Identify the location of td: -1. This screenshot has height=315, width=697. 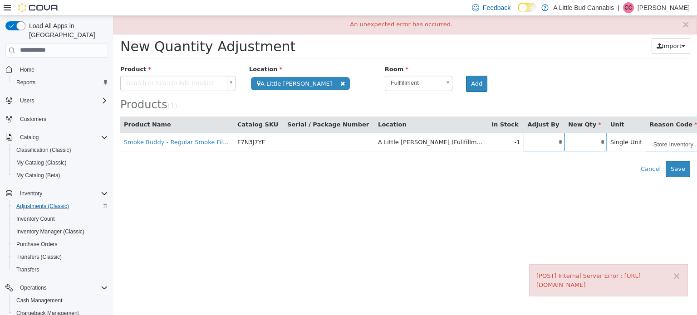
(392, 126).